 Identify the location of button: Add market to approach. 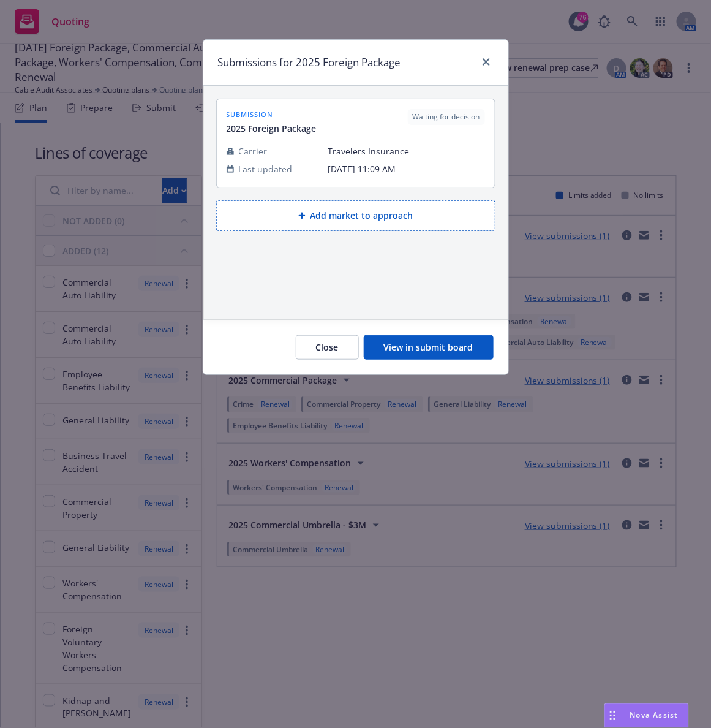
(356, 216).